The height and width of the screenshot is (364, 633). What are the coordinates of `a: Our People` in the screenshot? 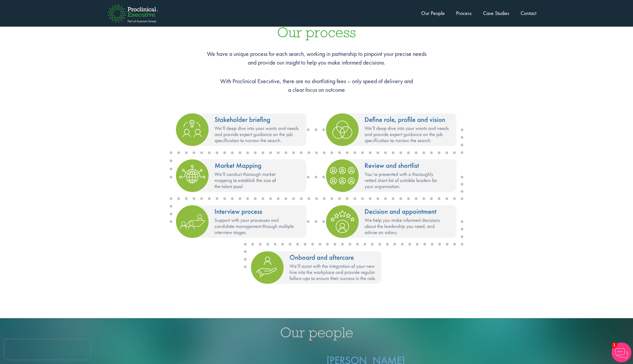 It's located at (433, 13).